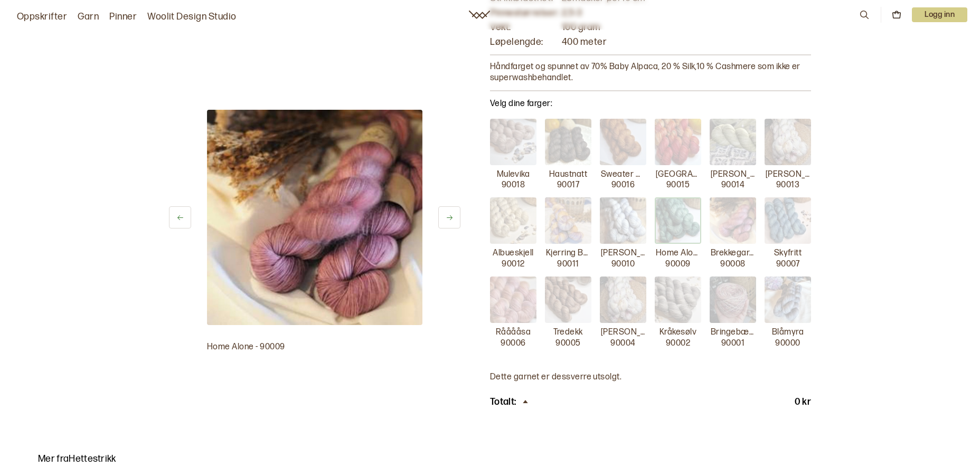 Image resolution: width=980 pixels, height=467 pixels. What do you see at coordinates (480, 14) in the screenshot?
I see `a: Woolit` at bounding box center [480, 14].